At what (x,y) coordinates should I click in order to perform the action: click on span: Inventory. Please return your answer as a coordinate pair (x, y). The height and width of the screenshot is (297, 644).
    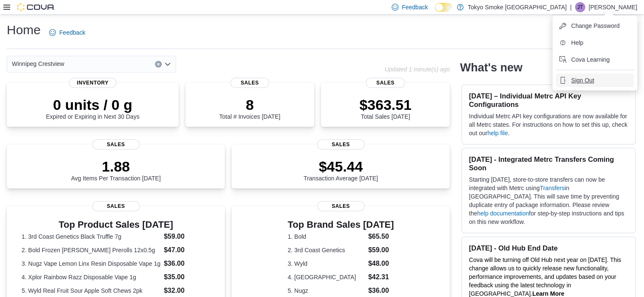
    Looking at the image, I should click on (93, 83).